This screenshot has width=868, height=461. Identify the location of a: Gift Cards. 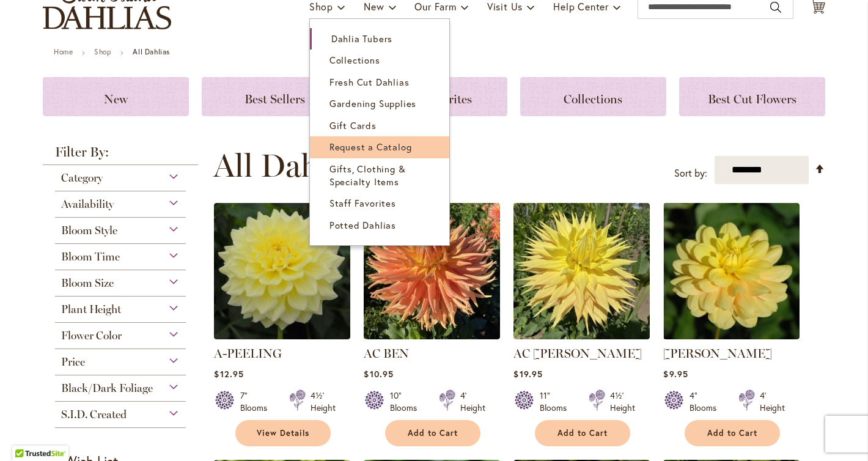
(380, 125).